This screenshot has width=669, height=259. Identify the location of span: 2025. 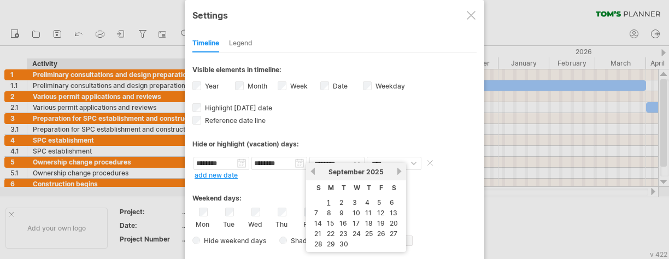
(375, 172).